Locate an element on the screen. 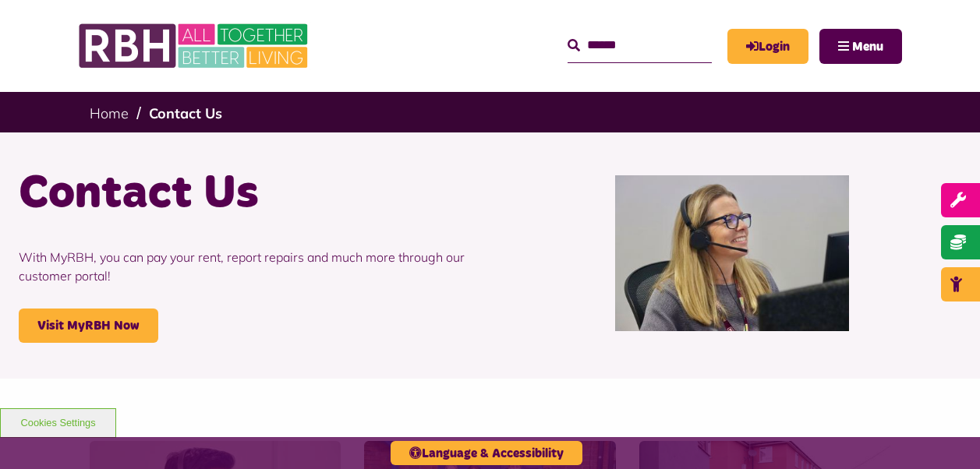  a: Home is located at coordinates (109, 113).